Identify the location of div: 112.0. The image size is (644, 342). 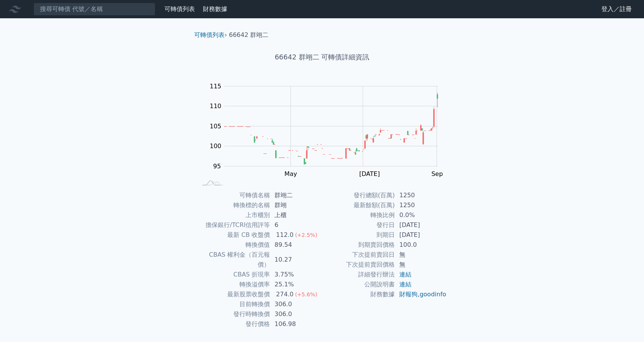
(284, 235).